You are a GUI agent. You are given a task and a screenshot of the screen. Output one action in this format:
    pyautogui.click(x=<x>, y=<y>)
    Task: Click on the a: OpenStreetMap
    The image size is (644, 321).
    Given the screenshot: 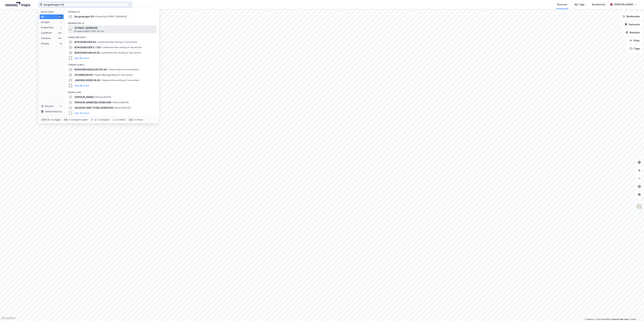 What is the action you would take?
    pyautogui.click(x=602, y=319)
    